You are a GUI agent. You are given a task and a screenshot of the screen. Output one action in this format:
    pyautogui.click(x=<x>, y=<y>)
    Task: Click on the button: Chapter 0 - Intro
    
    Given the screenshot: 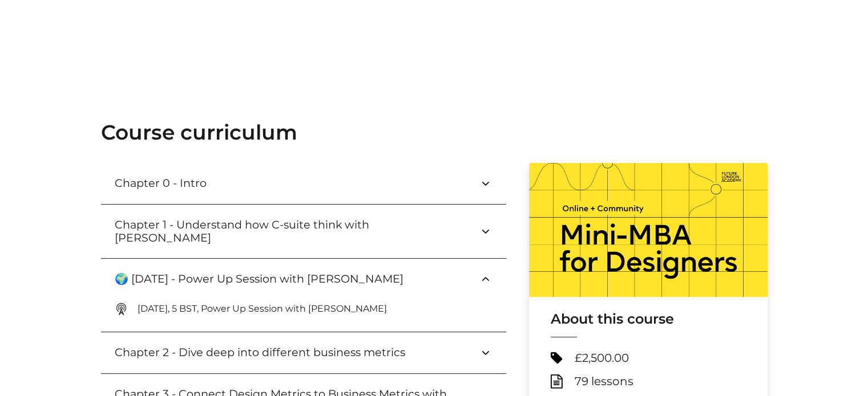 What is the action you would take?
    pyautogui.click(x=304, y=184)
    